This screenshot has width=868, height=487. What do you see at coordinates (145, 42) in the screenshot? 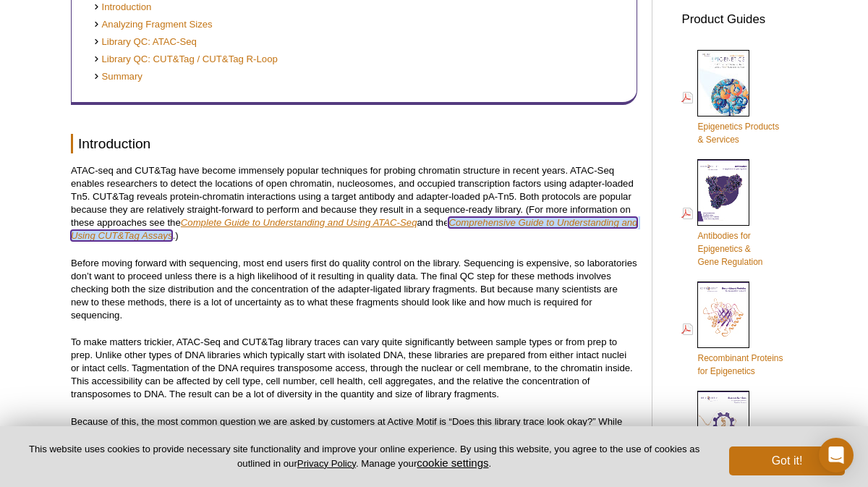
I see `a: Library QC: ATAC-Seq` at bounding box center [145, 42].